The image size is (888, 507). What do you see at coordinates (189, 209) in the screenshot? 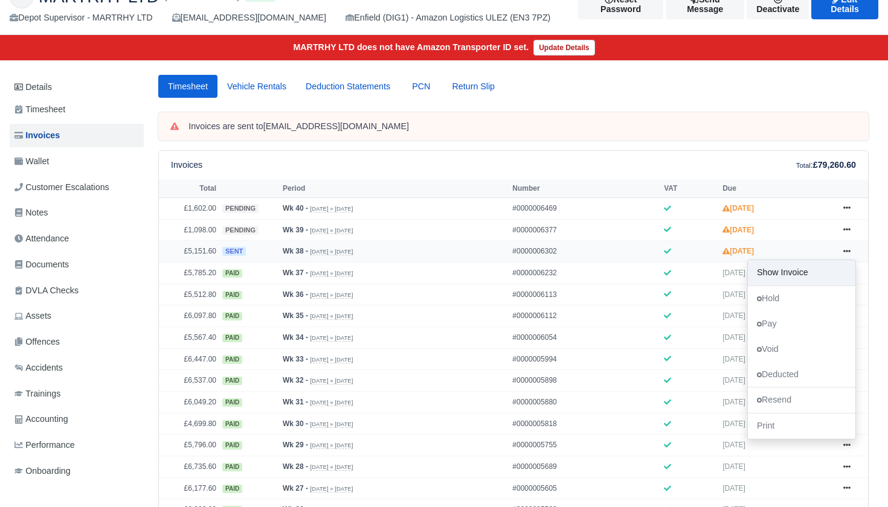
I see `td: £1,602.00` at bounding box center [189, 209].